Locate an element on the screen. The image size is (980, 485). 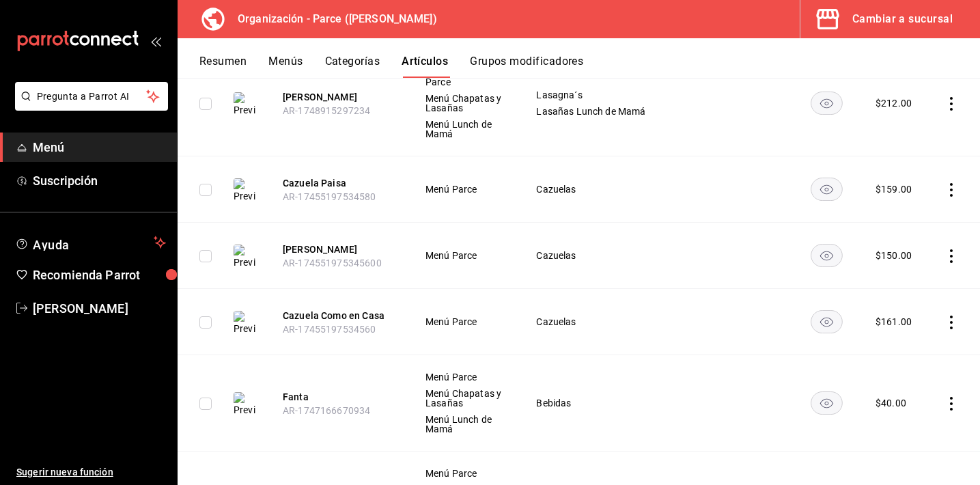
div: $ 159.00 is located at coordinates (894, 189).